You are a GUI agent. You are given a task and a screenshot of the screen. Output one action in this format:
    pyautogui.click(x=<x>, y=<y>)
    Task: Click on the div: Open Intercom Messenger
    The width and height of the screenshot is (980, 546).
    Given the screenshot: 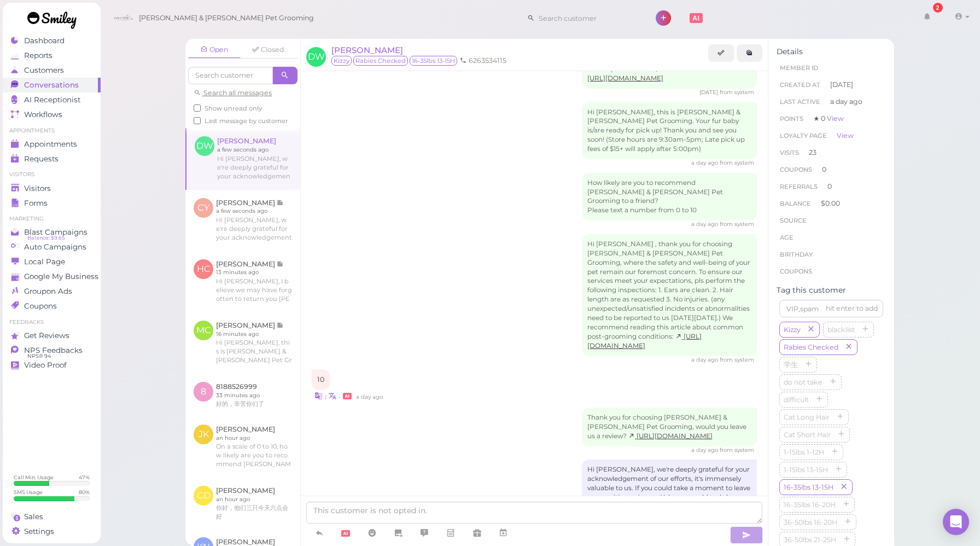 What is the action you would take?
    pyautogui.click(x=956, y=522)
    